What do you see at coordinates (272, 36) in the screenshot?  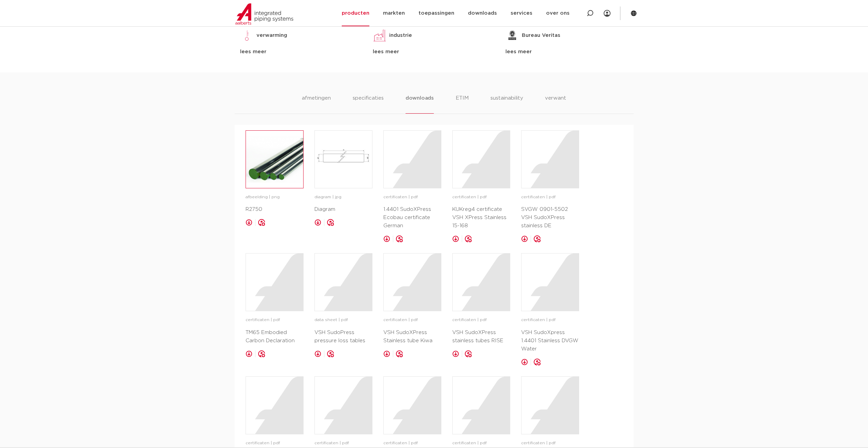 I see `p: verwarming` at bounding box center [272, 36].